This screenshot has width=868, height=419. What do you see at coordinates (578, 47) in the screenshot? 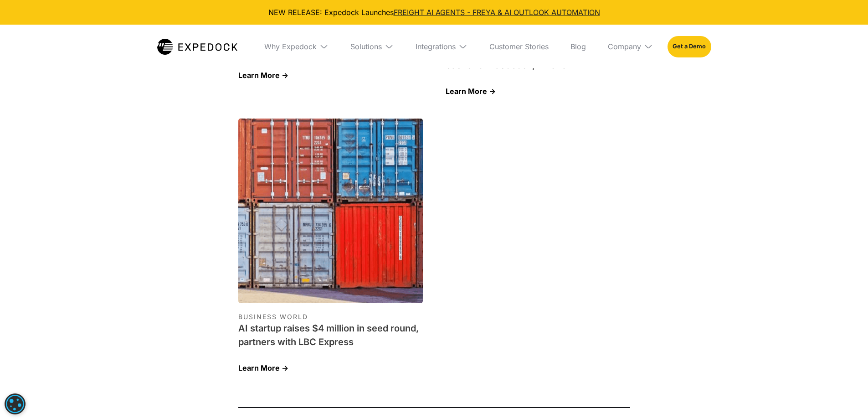
I see `a: Blog` at bounding box center [578, 47].